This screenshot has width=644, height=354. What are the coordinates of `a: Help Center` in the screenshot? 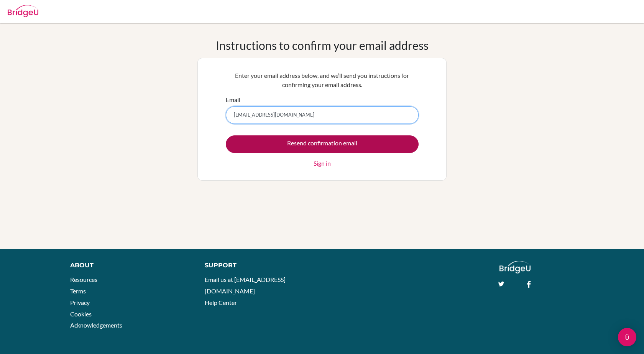 It's located at (221, 302).